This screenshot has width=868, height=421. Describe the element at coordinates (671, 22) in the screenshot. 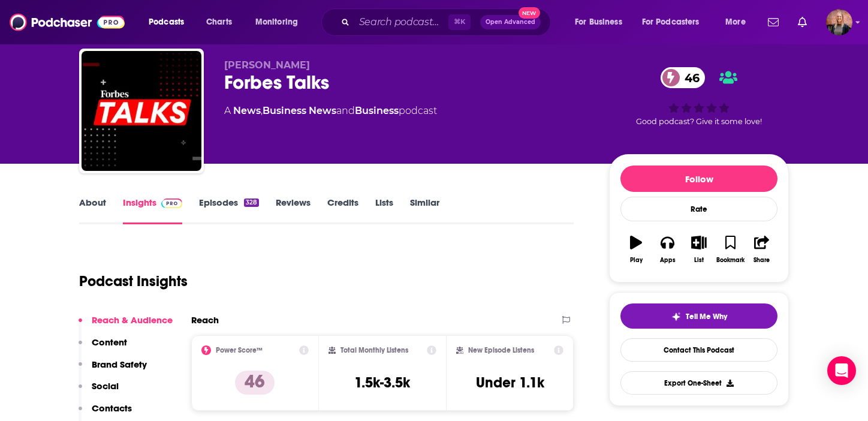

I see `span: For Podcasters` at that location.